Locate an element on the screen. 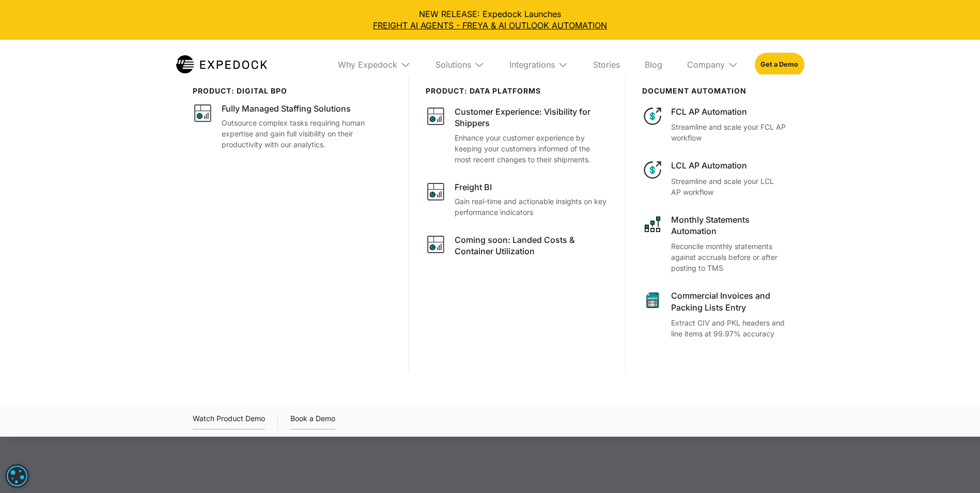 Image resolution: width=980 pixels, height=493 pixels. div: Fully Managed Staffing Solutions is located at coordinates (286, 108).